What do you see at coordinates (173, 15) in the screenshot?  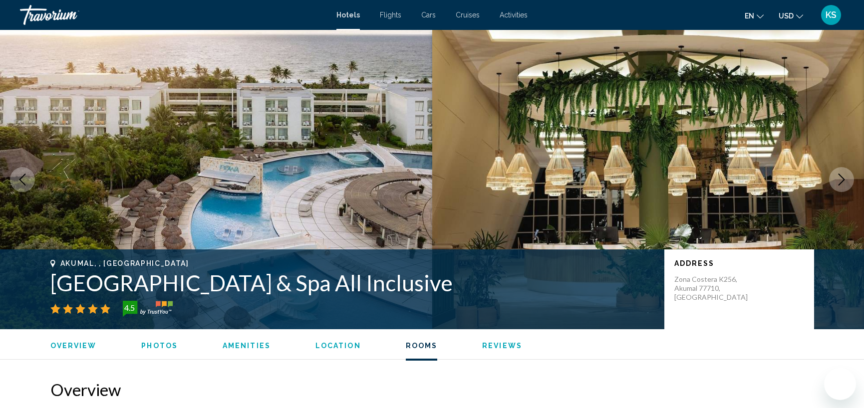 I see `a: Travorium` at bounding box center [173, 15].